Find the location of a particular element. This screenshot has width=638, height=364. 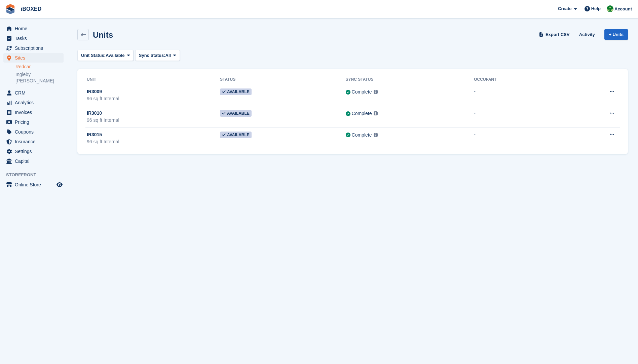

span: CRM is located at coordinates (35, 93).